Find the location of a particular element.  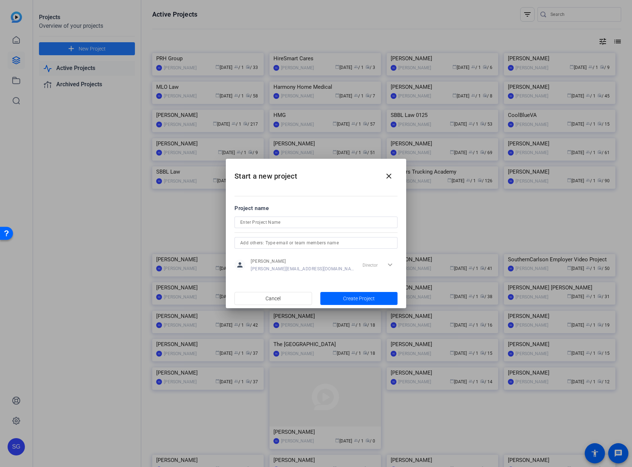

h2: Start a new project is located at coordinates (316, 173).